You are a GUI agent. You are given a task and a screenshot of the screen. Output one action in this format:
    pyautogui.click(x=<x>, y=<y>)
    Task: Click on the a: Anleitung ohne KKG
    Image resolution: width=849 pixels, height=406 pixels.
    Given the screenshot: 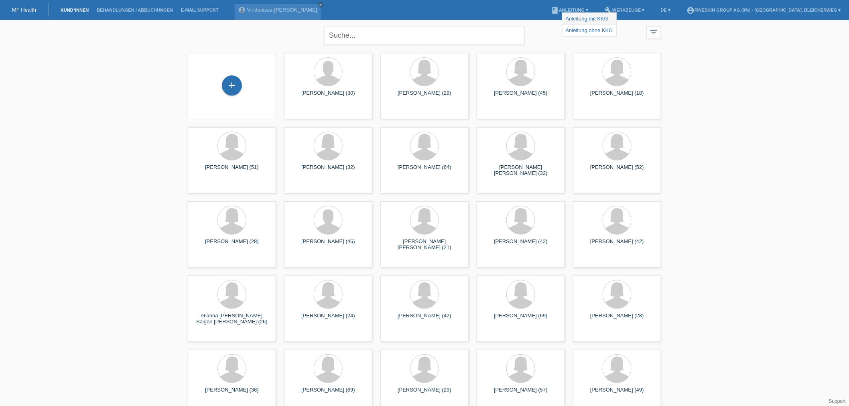 What is the action you would take?
    pyautogui.click(x=589, y=30)
    